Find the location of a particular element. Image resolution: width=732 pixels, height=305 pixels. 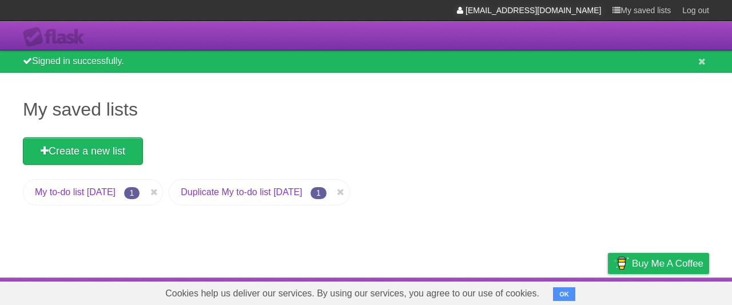

img: Buy me a coffee is located at coordinates (621, 263).